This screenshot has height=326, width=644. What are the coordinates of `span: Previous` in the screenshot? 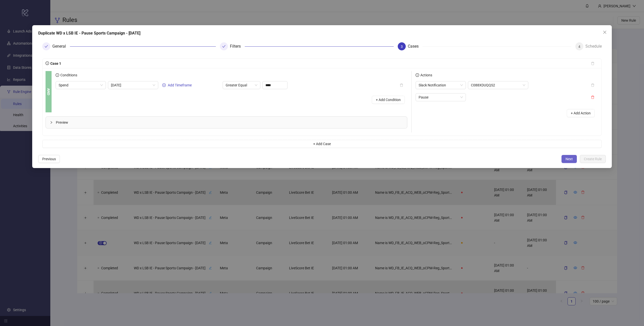 It's located at (49, 159).